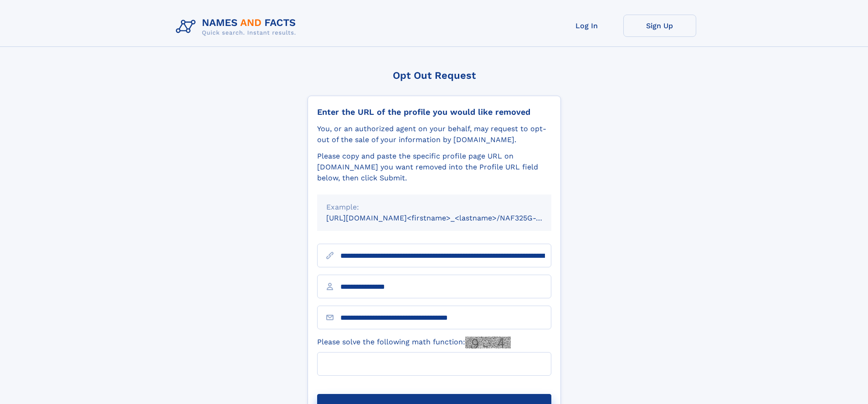  I want to click on a: Sign Up, so click(660, 25).